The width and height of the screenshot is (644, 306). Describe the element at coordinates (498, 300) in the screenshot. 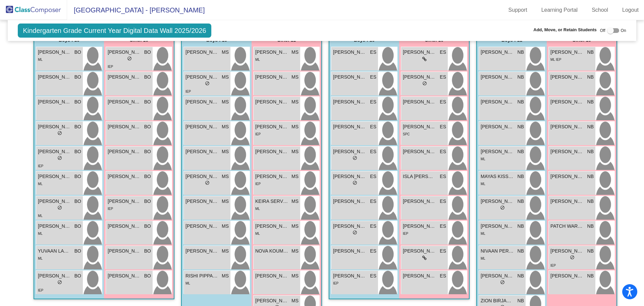

I see `span: ZION BIRJANDIAN` at that location.